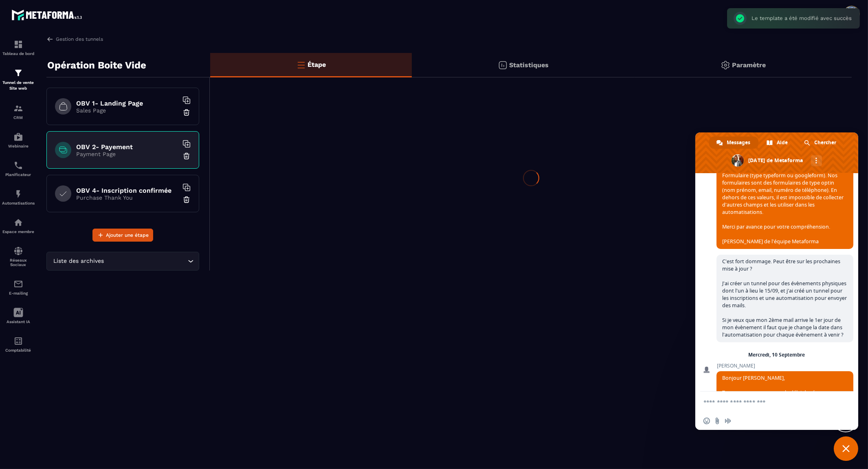  Describe the element at coordinates (127, 103) in the screenshot. I see `h6: OBV 1- Landing Page` at that location.